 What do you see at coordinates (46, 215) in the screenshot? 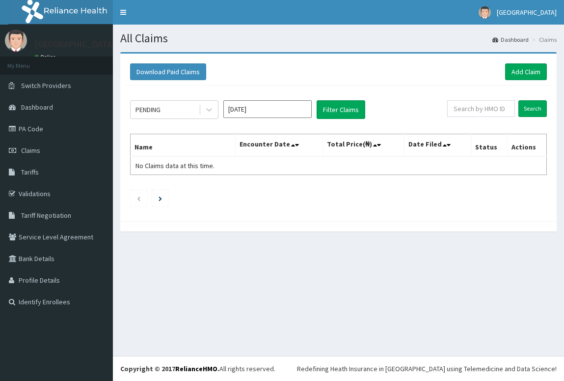
I see `span: Tariff Negotiation` at bounding box center [46, 215].